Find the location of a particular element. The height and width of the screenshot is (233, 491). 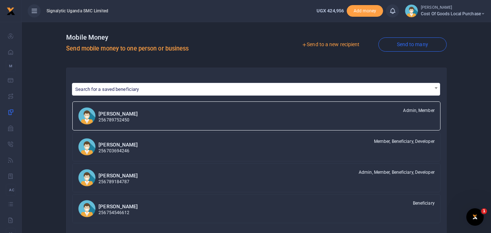

img: CT is located at coordinates (87, 116).